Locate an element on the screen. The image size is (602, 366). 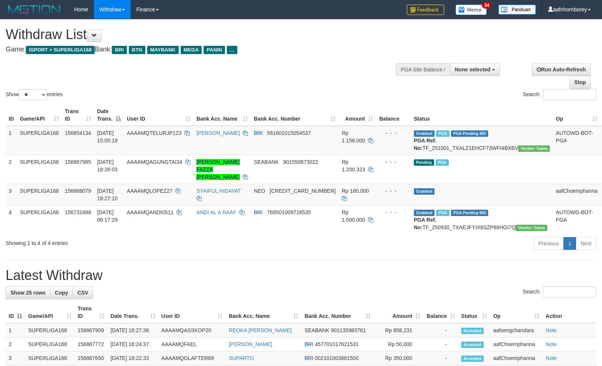
a: ANDI AL A RAAF is located at coordinates (216, 212).